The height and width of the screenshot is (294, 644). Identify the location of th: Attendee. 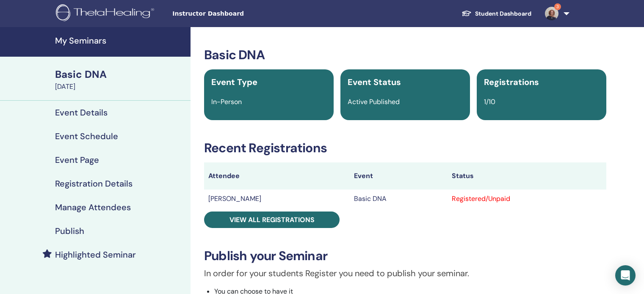
(277, 176).